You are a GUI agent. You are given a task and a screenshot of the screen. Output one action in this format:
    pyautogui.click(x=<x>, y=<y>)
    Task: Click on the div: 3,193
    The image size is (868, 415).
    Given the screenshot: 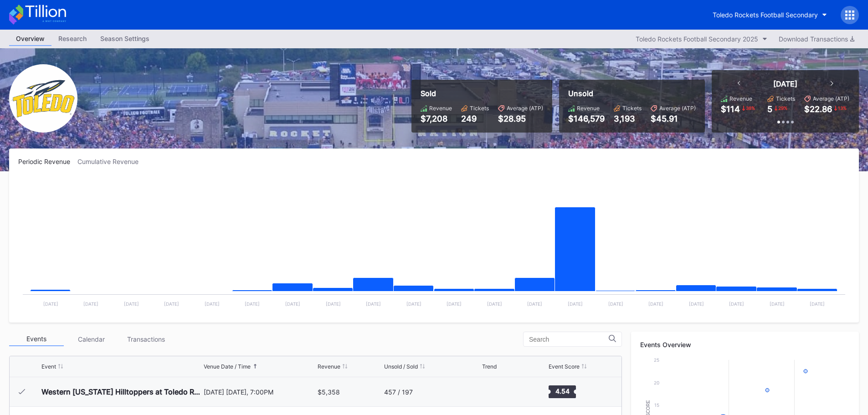 What is the action you would take?
    pyautogui.click(x=627, y=118)
    